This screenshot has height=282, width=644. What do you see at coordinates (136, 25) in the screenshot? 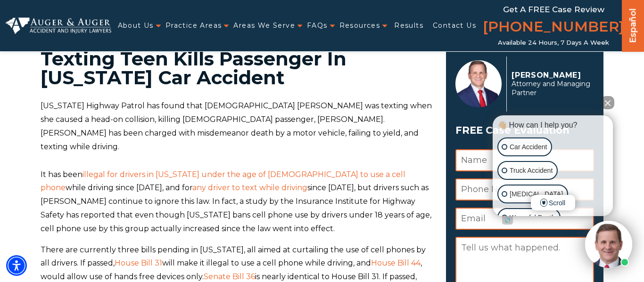
I see `a: About Us` at bounding box center [136, 25].